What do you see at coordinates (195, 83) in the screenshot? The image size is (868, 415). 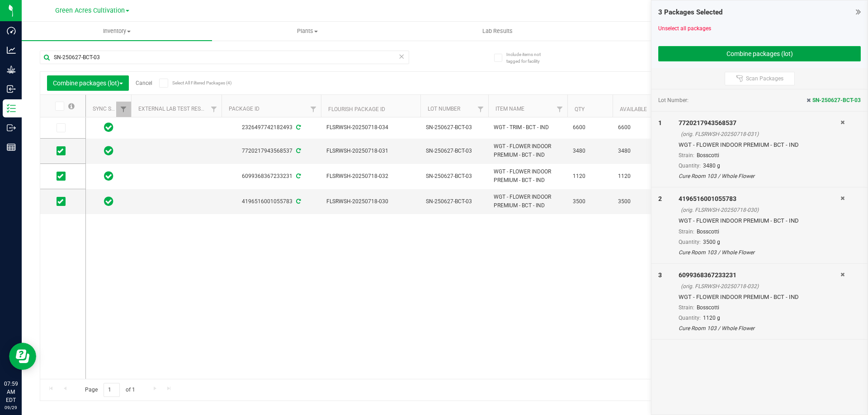 I see `span: Select All Filtered Packages (4)` at bounding box center [195, 83].